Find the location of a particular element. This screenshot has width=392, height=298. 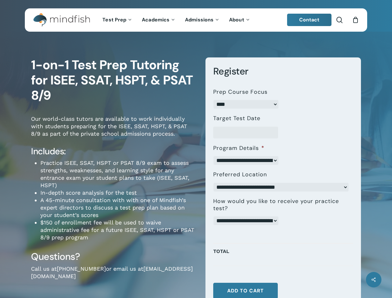

h4: Includes: is located at coordinates (113, 151).